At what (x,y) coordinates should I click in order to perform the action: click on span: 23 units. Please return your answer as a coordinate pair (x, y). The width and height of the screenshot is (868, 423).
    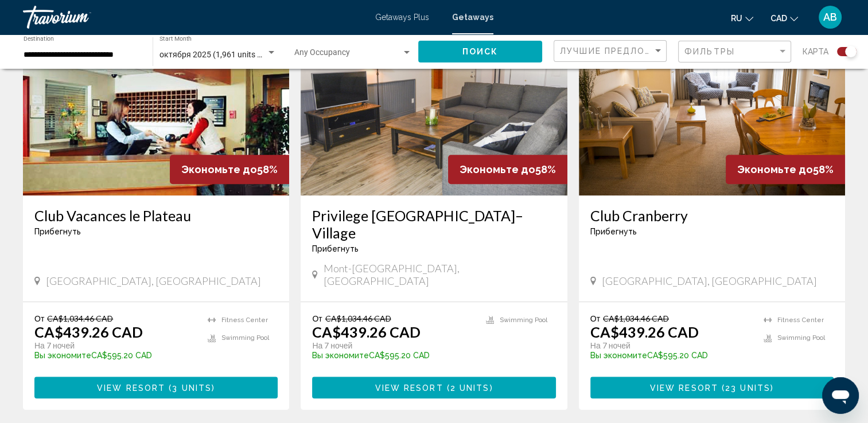
    Looking at the image, I should click on (747, 388).